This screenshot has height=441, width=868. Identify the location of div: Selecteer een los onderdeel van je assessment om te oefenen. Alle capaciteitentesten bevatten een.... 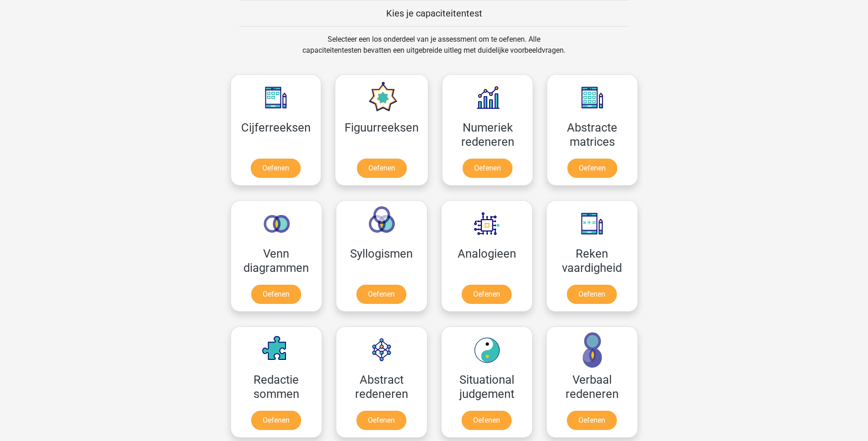
(434, 51).